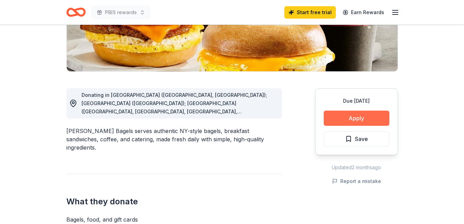  Describe the element at coordinates (361, 139) in the screenshot. I see `span: Save` at that location.